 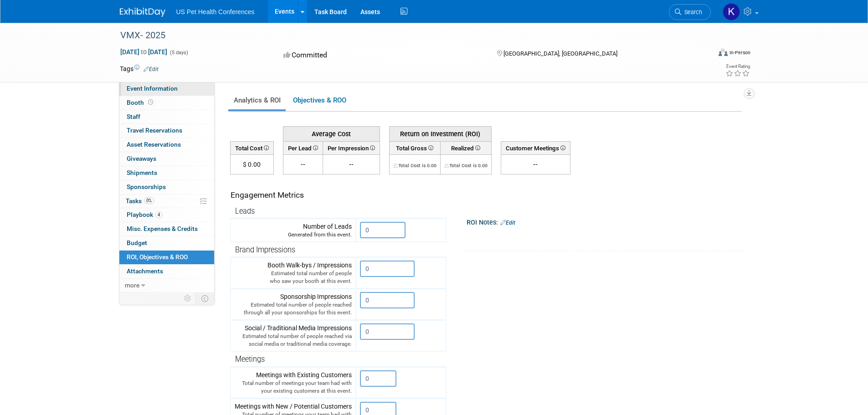 I want to click on span: to, so click(x=144, y=52).